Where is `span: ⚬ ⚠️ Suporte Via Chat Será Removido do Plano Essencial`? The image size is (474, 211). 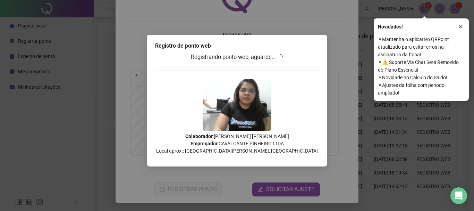 span: ⚬ ⚠️ Suporte Via Chat Será Removido do Plano Essencial is located at coordinates (422, 66).